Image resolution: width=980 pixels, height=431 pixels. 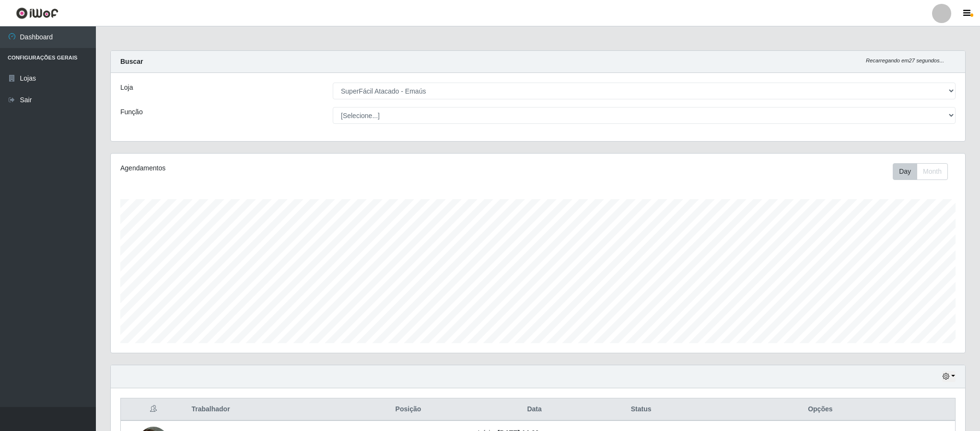 I want to click on th: Posição, so click(x=408, y=410).